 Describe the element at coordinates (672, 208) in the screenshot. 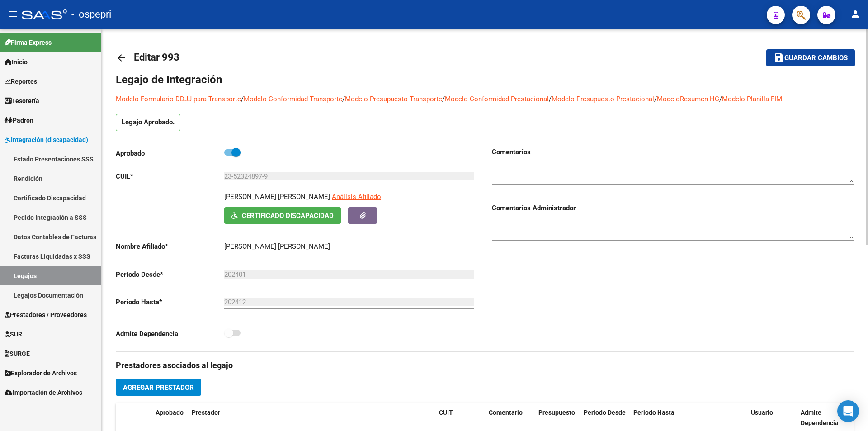

I see `h3: Comentarios Administrador` at that location.